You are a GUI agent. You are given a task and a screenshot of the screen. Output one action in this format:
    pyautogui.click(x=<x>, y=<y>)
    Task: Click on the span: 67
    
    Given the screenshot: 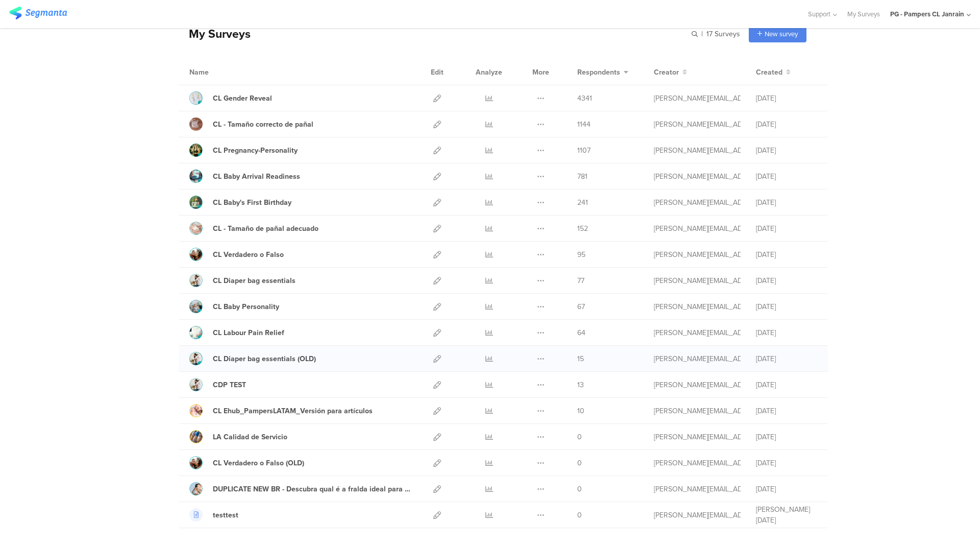 What is the action you would take?
    pyautogui.click(x=581, y=307)
    